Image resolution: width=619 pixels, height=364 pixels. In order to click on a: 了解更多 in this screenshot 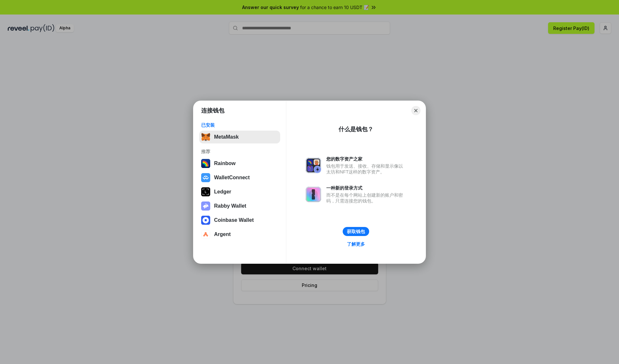, I will do `click(356, 244)`.